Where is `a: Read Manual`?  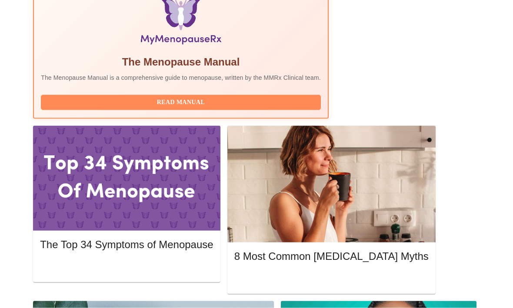 a: Read Manual is located at coordinates (182, 102).